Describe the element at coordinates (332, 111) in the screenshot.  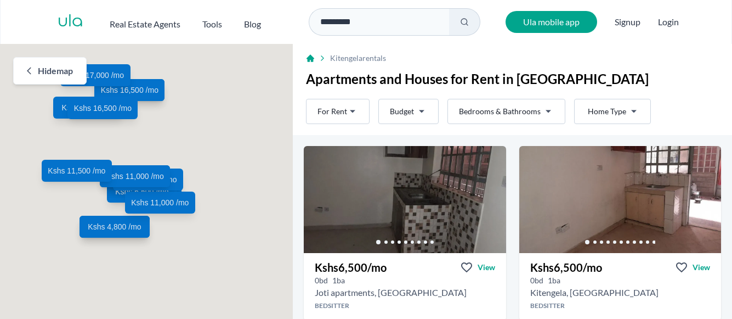
I see `span: For Rent` at that location.